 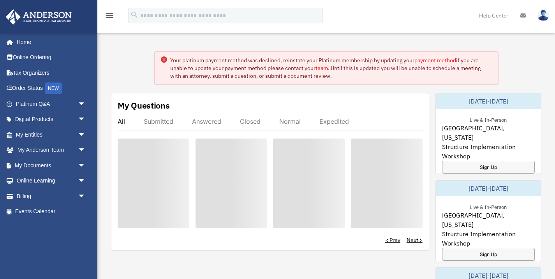 I want to click on a: menu, so click(x=110, y=17).